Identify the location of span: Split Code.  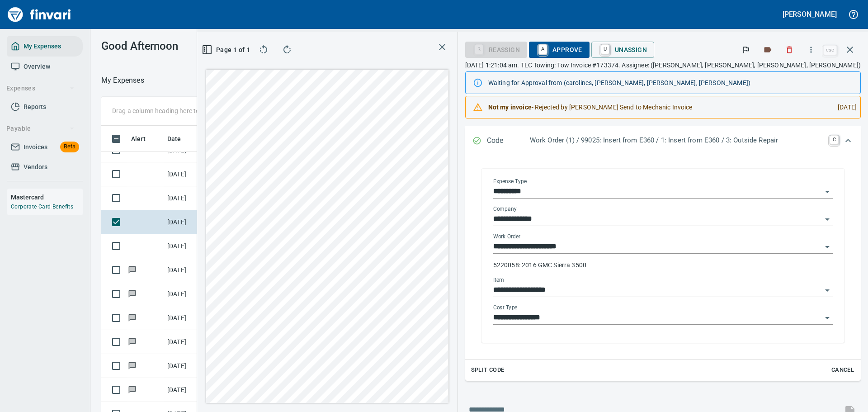
(488, 370).